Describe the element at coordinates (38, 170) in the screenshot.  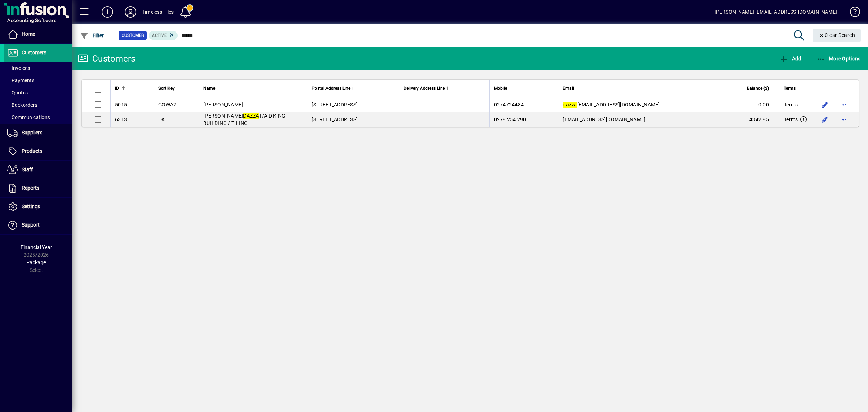
I see `a: Staff` at that location.